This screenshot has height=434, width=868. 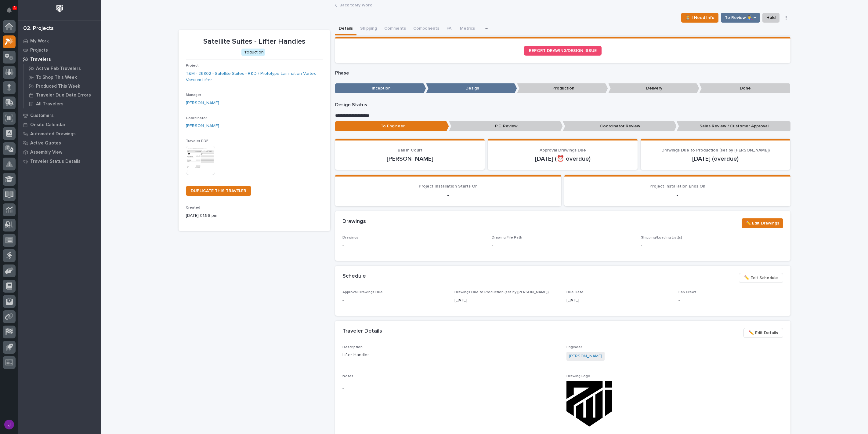 What do you see at coordinates (762, 223) in the screenshot?
I see `button: ✏️ Edit Drawings` at bounding box center [762, 223].